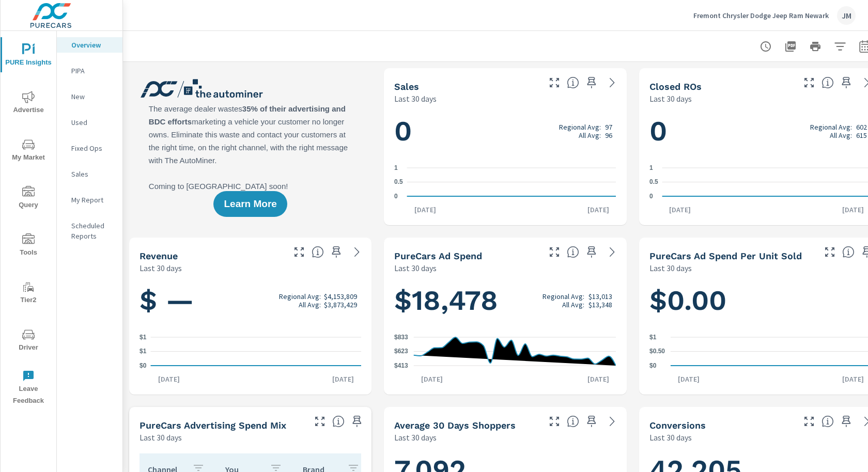 The width and height of the screenshot is (868, 472). I want to click on span: Average cost of advertising per each vehicle sold at the dealer over the selected date range. The..., so click(849, 252).